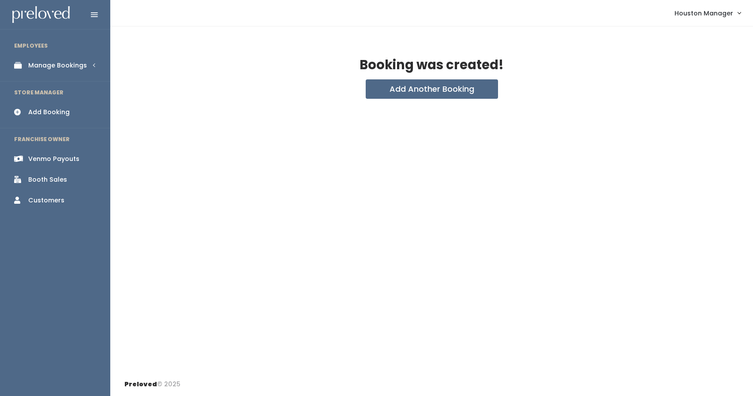 The image size is (753, 396). Describe the element at coordinates (432, 89) in the screenshot. I see `a: Add Another Booking` at that location.